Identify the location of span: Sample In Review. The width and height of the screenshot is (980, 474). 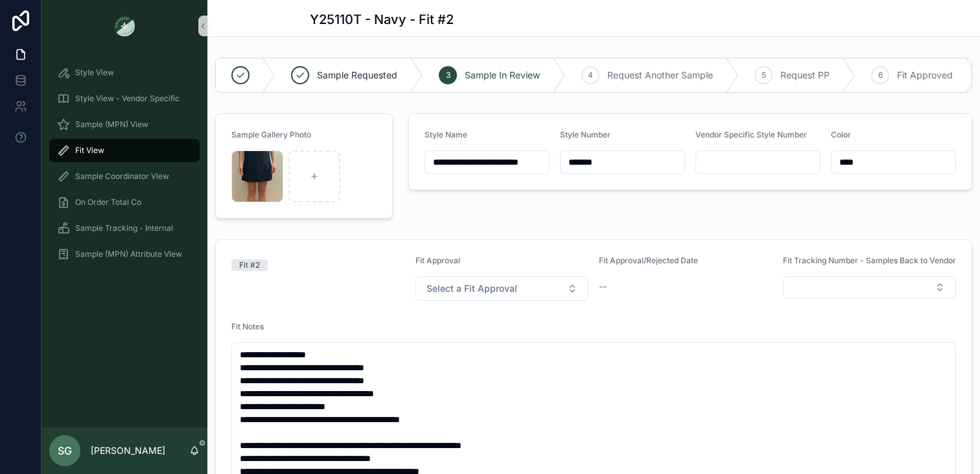
(502, 76).